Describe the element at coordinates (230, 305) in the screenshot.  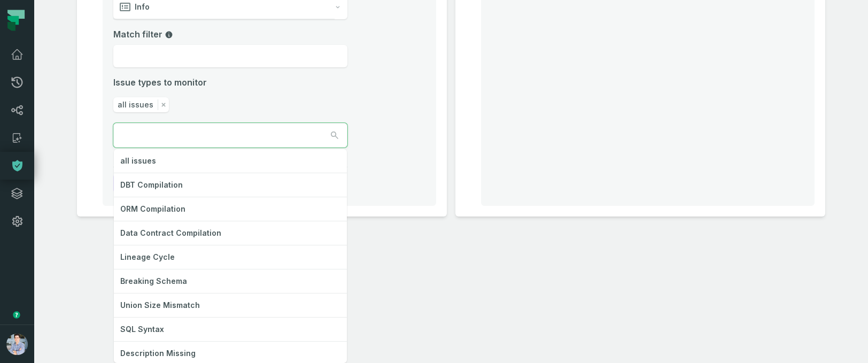
I see `div: Union Size Mismatch` at that location.